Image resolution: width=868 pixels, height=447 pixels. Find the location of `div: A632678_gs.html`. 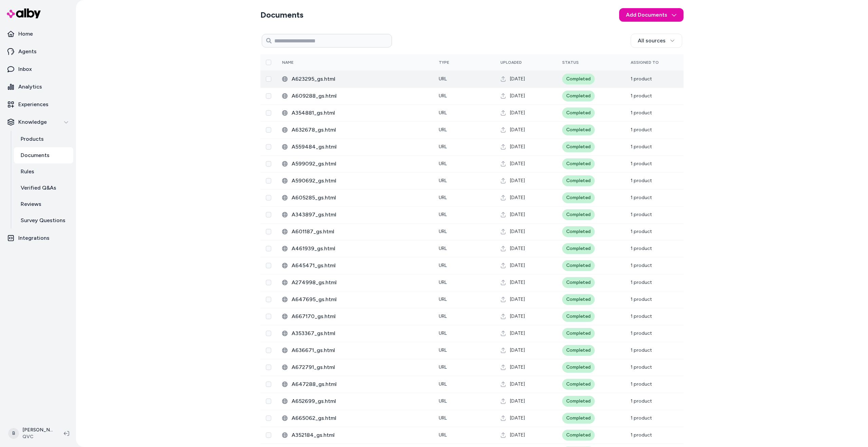

div: A632678_gs.html is located at coordinates (355, 130).